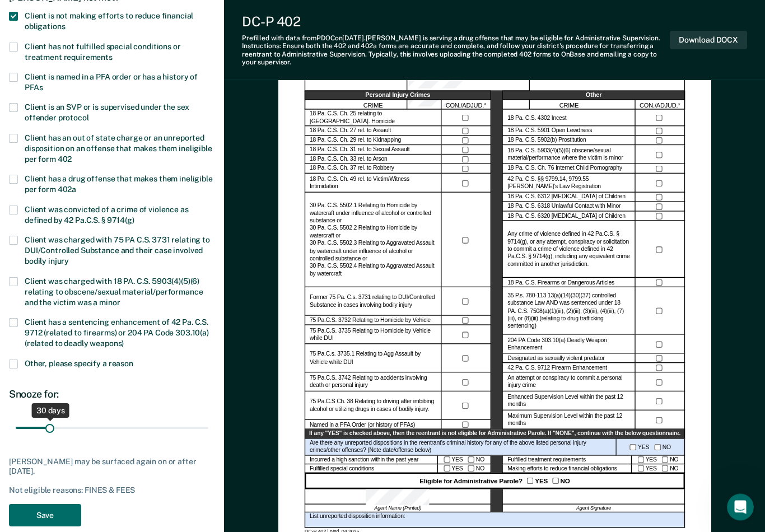  Describe the element at coordinates (567, 460) in the screenshot. I see `div: Fulfilled treatment requirements` at that location.